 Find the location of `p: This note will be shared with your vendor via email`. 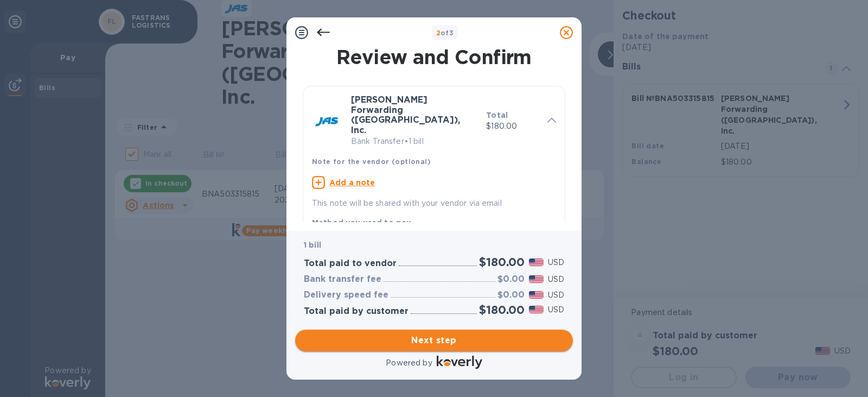

p: This note will be shared with your vendor via email is located at coordinates (434, 203).